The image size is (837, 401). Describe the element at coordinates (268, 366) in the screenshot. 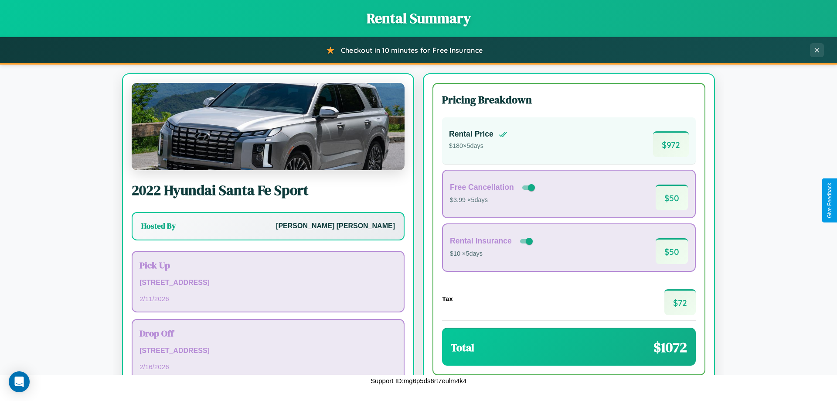

I see `p: 2 / 16 / 2026` at that location.